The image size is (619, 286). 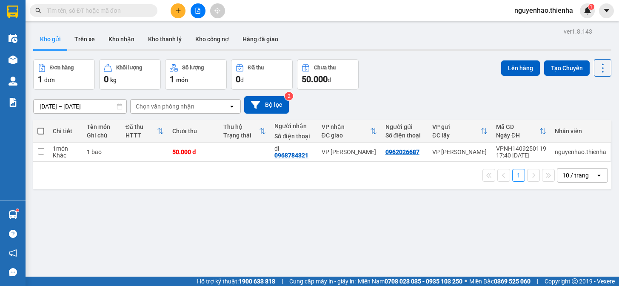 What do you see at coordinates (64, 74) in the screenshot?
I see `button: Đơn hàng1đơn` at bounding box center [64, 74].